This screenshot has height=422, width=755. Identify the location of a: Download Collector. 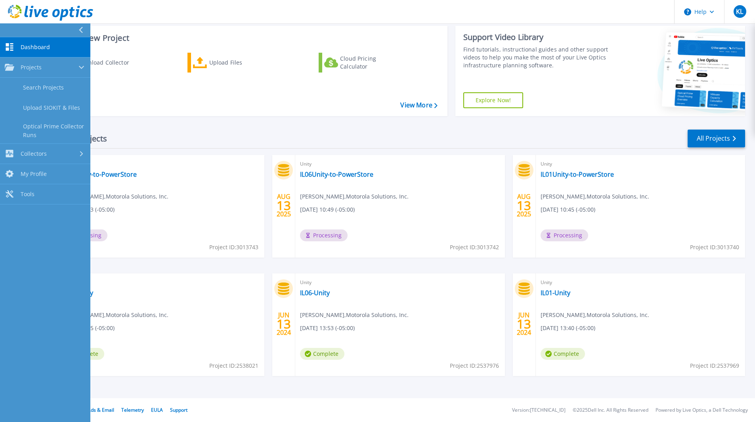
(100, 63).